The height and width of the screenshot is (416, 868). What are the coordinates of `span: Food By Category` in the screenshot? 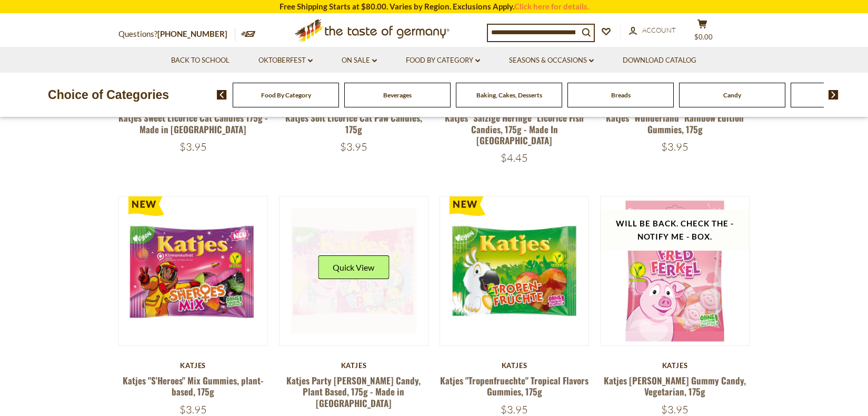 It's located at (286, 95).